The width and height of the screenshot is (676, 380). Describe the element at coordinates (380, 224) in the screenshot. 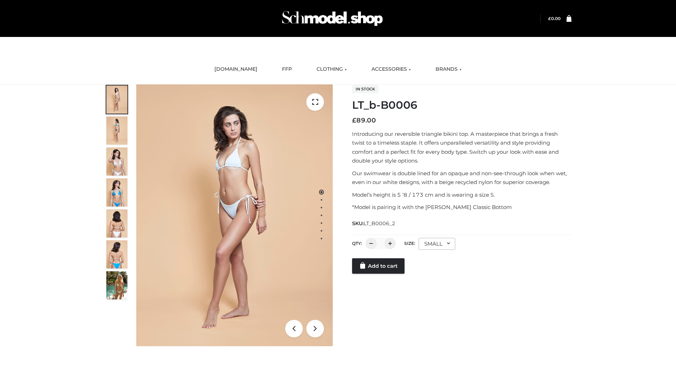

I see `span: LT_B0006_2` at that location.